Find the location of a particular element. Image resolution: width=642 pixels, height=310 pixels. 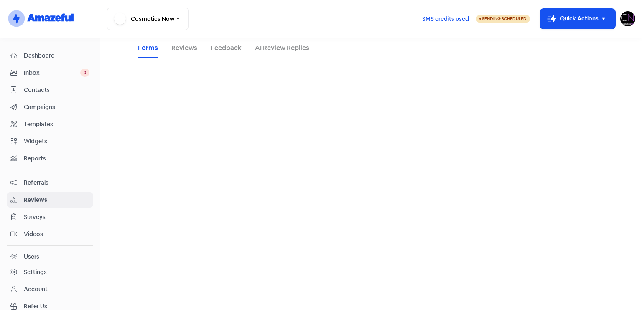

span: Inbox is located at coordinates (52, 73).